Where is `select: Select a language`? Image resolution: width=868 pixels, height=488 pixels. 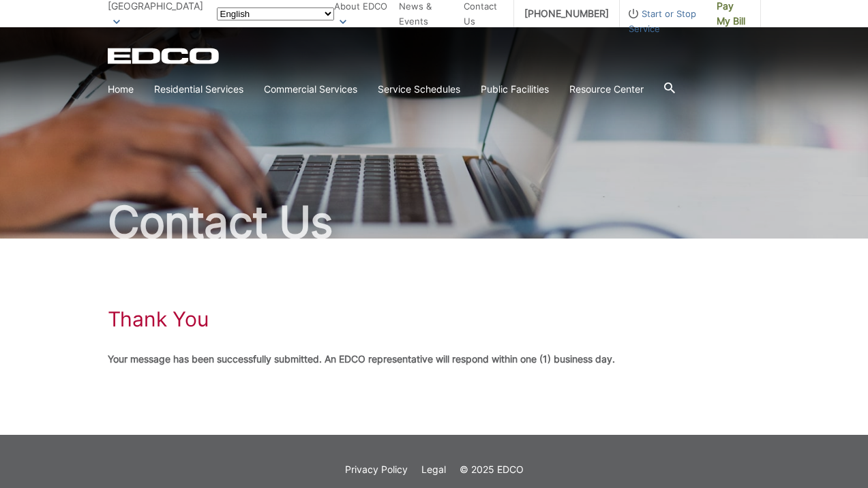
select: Select a language is located at coordinates (276, 14).